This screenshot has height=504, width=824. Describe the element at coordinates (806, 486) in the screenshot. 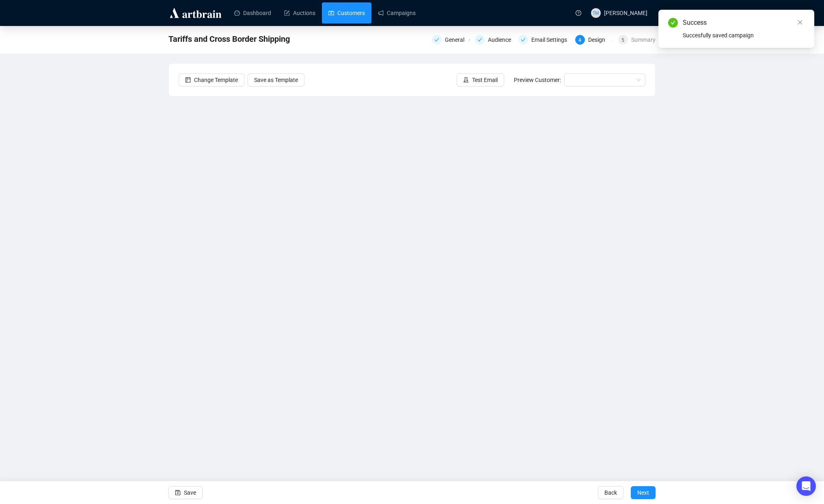

I see `div: Open Intercom Messenger` at that location.